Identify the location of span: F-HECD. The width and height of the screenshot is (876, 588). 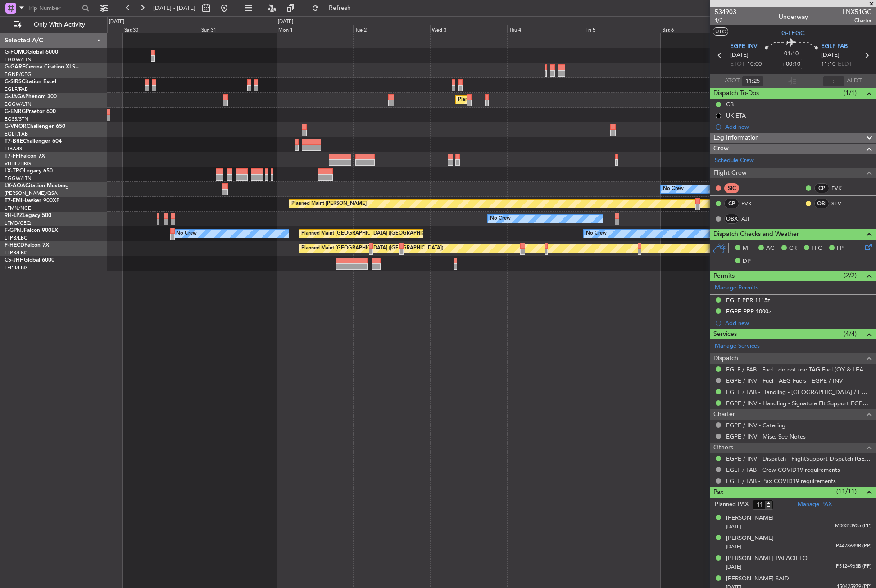
(15, 245).